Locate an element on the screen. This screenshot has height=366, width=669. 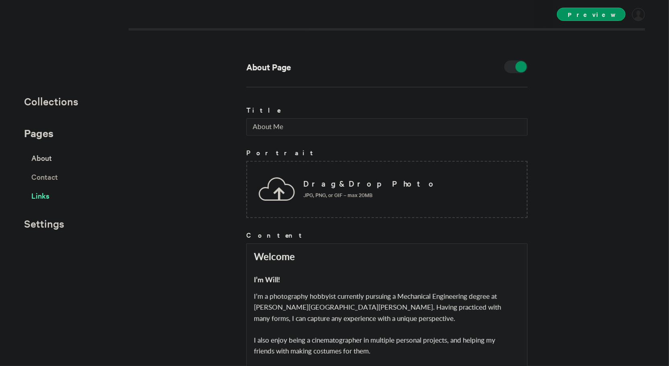
span: Preview is located at coordinates (591, 14).